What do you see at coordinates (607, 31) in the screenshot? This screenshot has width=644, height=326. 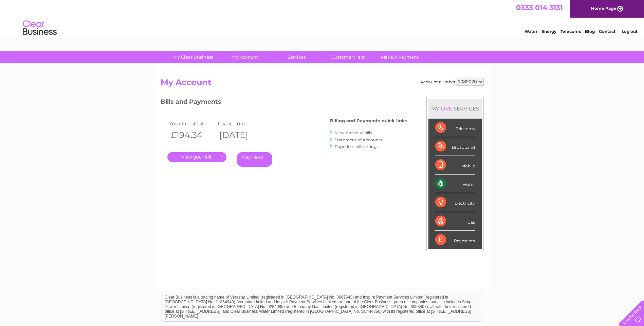 I see `a: Contact` at bounding box center [607, 31].